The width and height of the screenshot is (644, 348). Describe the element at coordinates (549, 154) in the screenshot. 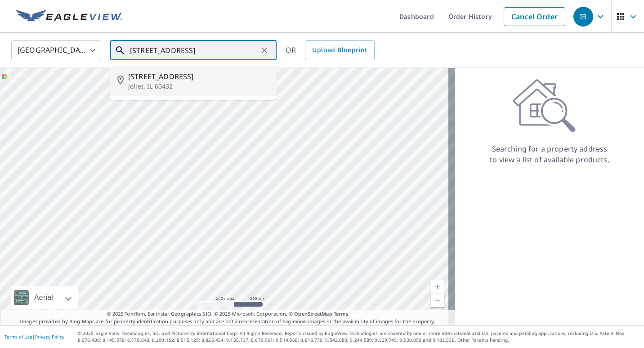

I see `p: Searching for a property address to view a list of available products.` at that location.